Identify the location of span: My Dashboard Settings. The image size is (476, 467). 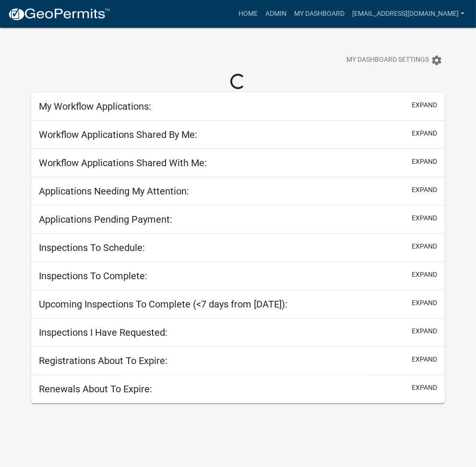
(388, 60).